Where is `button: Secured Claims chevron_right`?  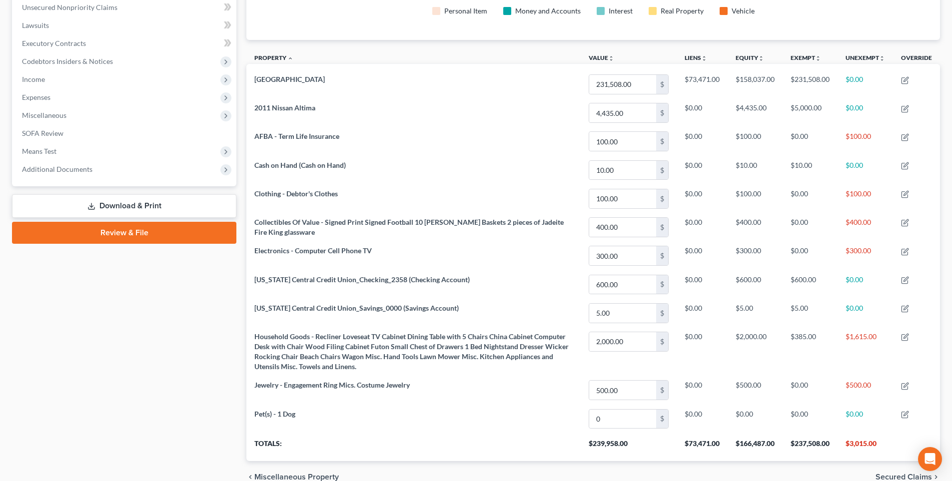
button: Secured Claims chevron_right is located at coordinates (908, 477).